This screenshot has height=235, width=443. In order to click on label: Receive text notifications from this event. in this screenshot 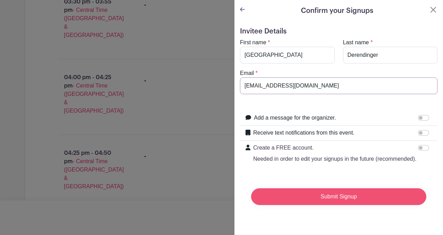, I will do `click(304, 133)`.